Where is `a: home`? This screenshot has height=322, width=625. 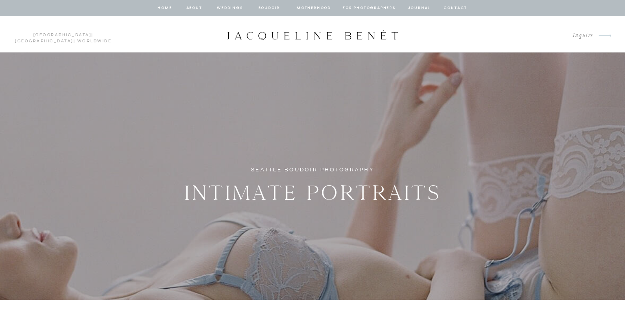
a: home is located at coordinates (165, 8).